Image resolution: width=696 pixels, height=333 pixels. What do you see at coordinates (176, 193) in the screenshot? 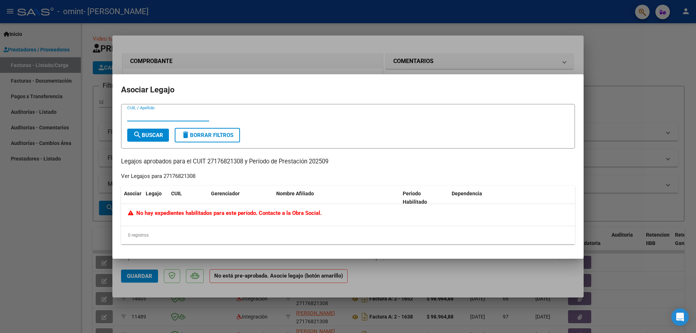
I see `span: CUIL` at bounding box center [176, 193].